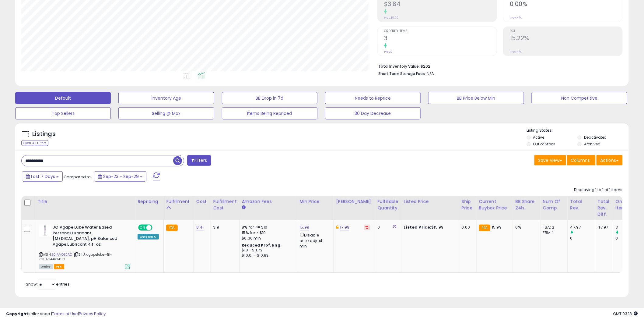  I want to click on button: Inventory Age, so click(166, 98).